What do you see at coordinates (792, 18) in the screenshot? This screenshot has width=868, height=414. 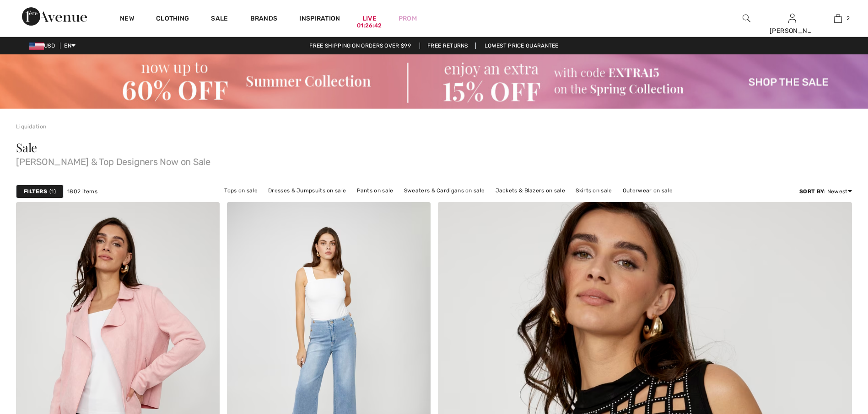 I see `img: My Info` at bounding box center [792, 18].